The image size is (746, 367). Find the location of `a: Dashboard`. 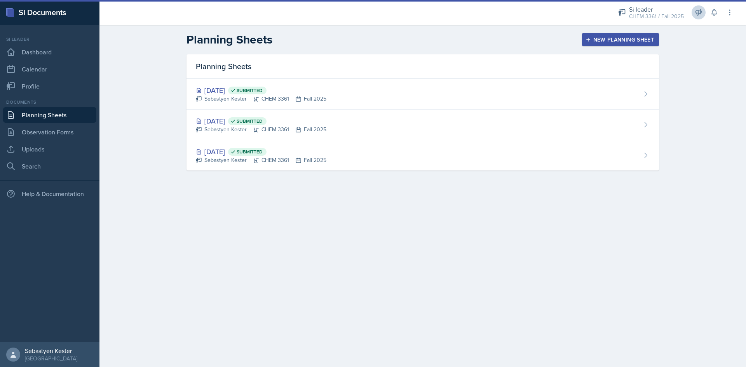

a: Dashboard is located at coordinates (50, 52).